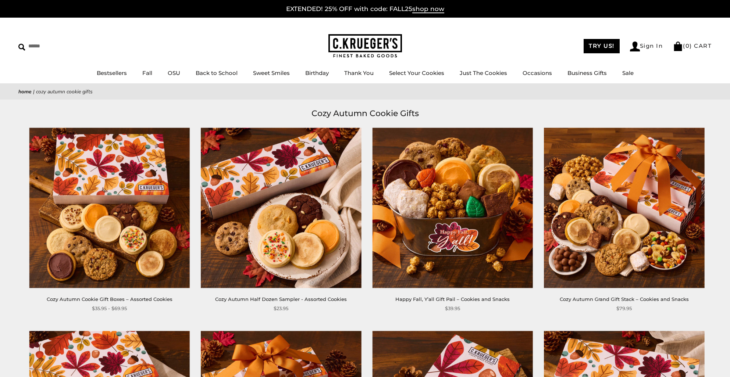 This screenshot has width=730, height=377. I want to click on span: $23.95, so click(281, 309).